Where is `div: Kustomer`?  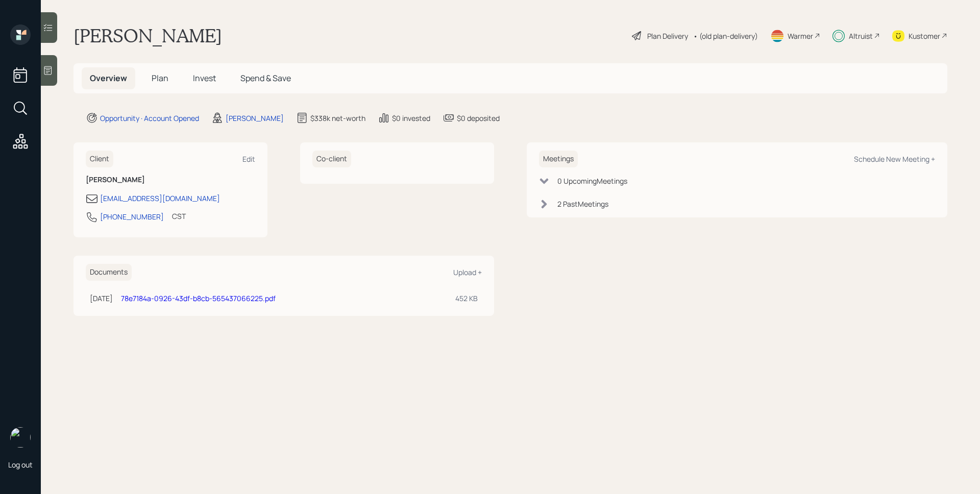 div: Kustomer is located at coordinates (924, 36).